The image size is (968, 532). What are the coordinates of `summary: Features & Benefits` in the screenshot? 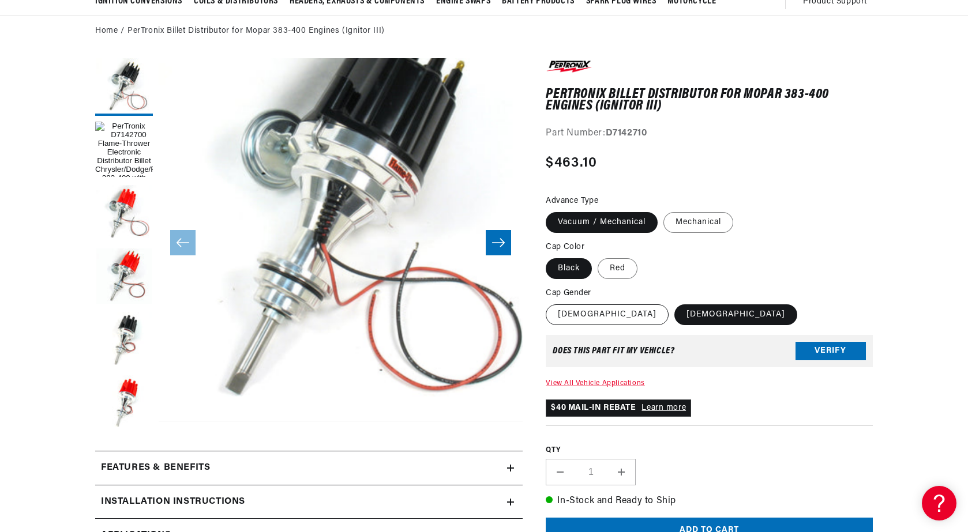 It's located at (309, 468).